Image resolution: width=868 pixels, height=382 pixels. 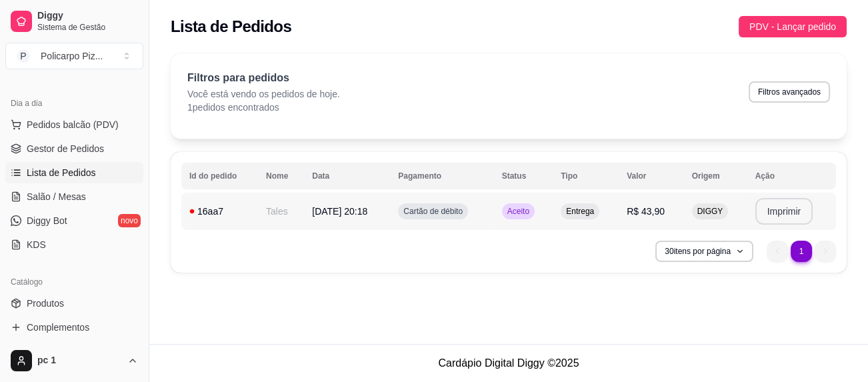 I want to click on a: Lista de Pedidos, so click(x=74, y=172).